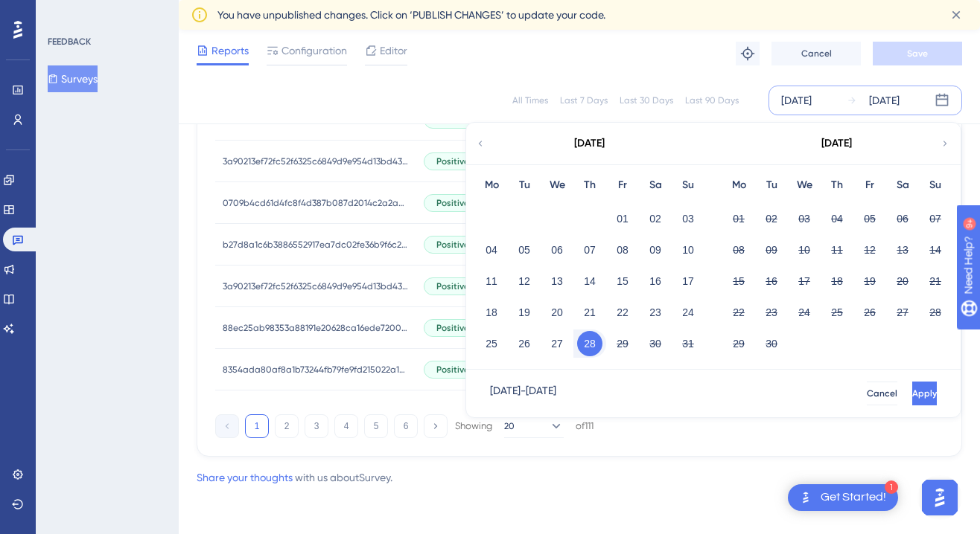 This screenshot has height=534, width=980. Describe the element at coordinates (739, 281) in the screenshot. I see `button: 15` at that location.